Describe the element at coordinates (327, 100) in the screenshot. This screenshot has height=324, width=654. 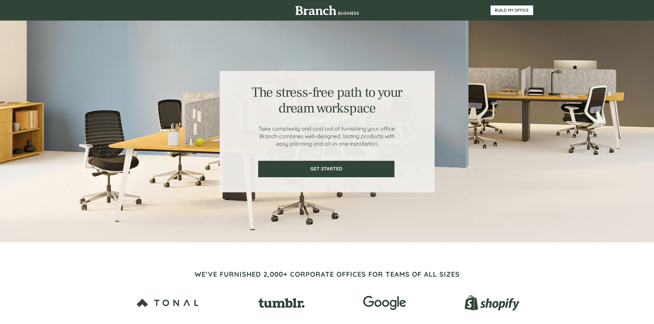
I see `span: The stress-free path to your dream workspace` at that location.